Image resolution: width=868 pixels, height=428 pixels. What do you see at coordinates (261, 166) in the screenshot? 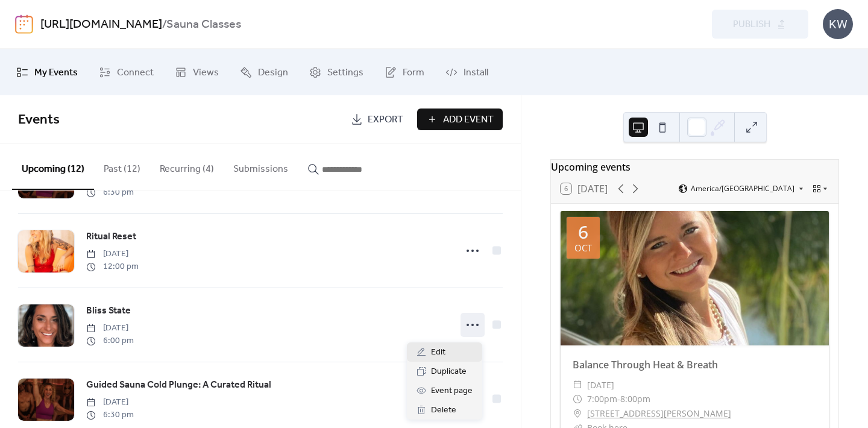
I see `button: Submissions` at bounding box center [261, 166].